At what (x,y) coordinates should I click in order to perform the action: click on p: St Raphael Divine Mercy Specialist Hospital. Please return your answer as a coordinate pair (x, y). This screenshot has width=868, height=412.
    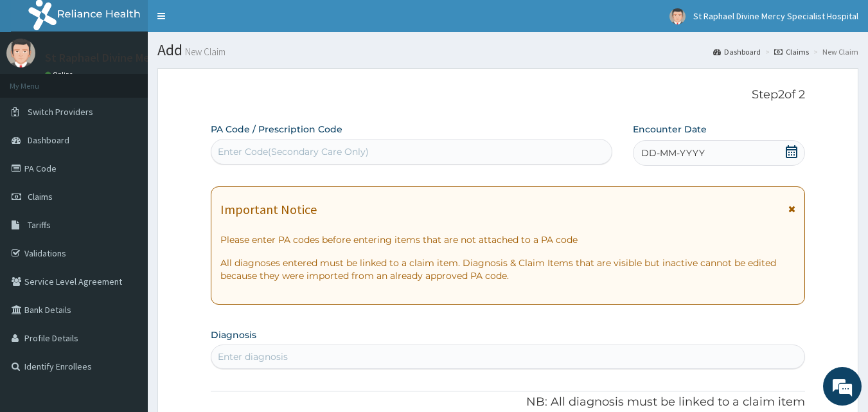
    Looking at the image, I should click on (154, 58).